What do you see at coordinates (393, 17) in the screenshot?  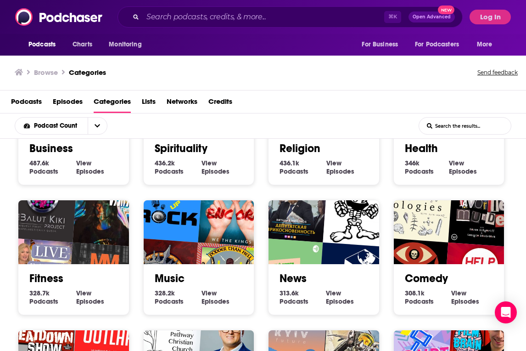 I see `span: ⌘ K` at bounding box center [393, 17].